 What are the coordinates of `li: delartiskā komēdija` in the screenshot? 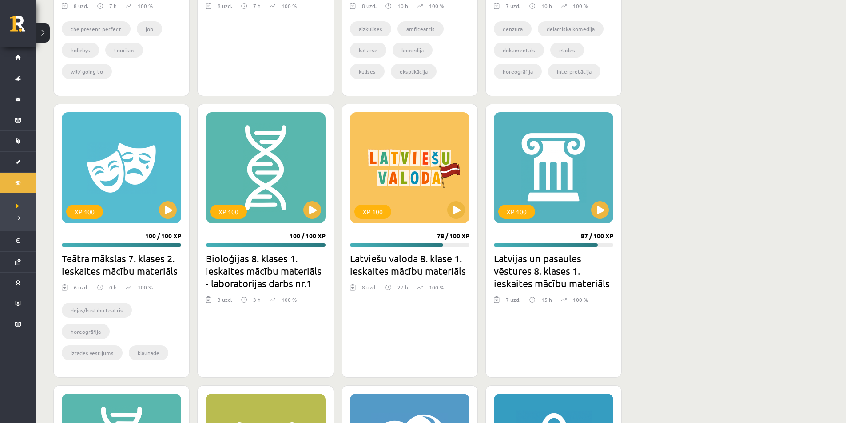 It's located at (570, 29).